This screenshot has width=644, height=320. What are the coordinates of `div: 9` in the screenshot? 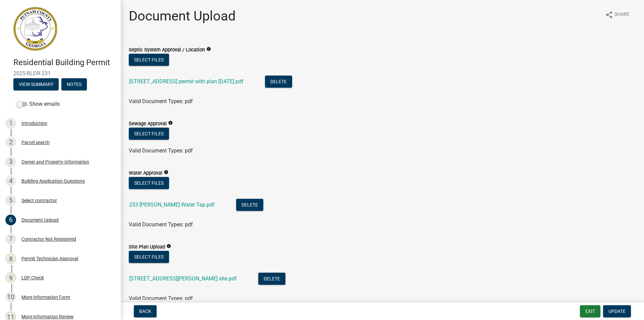 It's located at (11, 277).